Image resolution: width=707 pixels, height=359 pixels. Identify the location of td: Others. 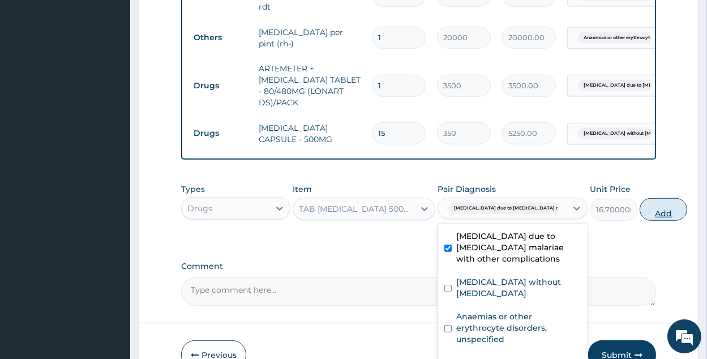
(220, 37).